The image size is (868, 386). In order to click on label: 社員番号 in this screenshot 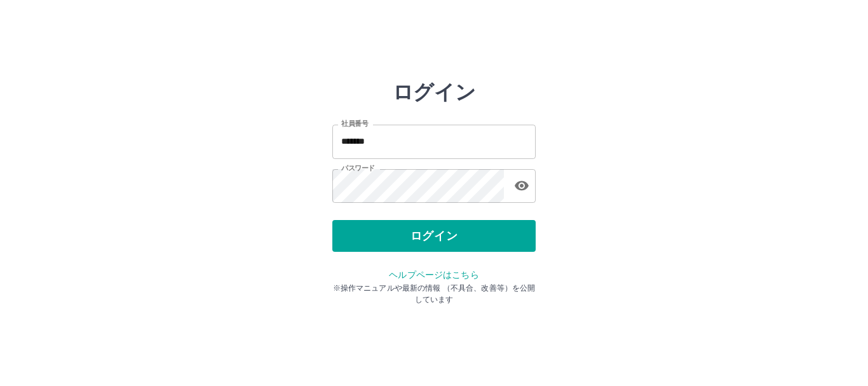, I will do `click(354, 123)`.